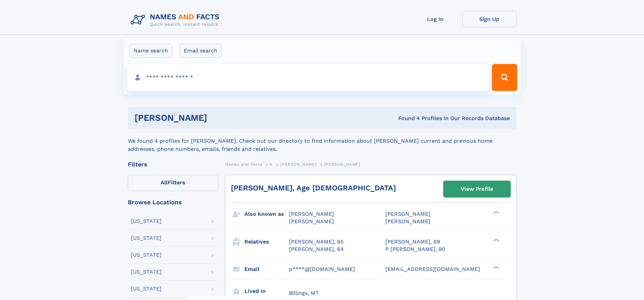  What do you see at coordinates (477, 189) in the screenshot?
I see `div: View Profile` at bounding box center [477, 189].